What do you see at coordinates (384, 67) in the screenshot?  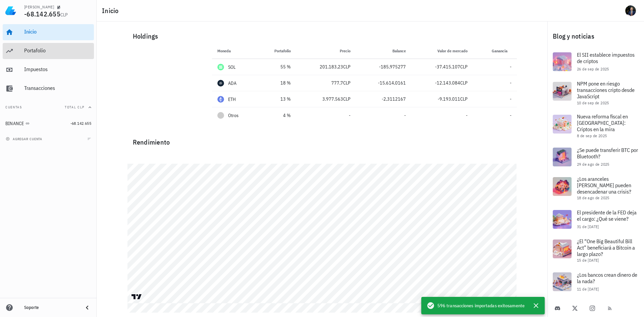 I see `div: -185,975277` at bounding box center [384, 67].